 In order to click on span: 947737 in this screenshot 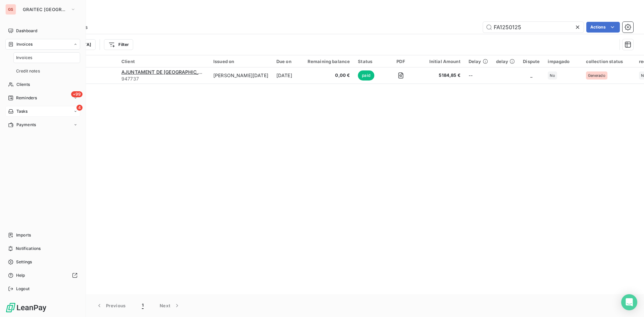, I will do `click(163, 79)`.